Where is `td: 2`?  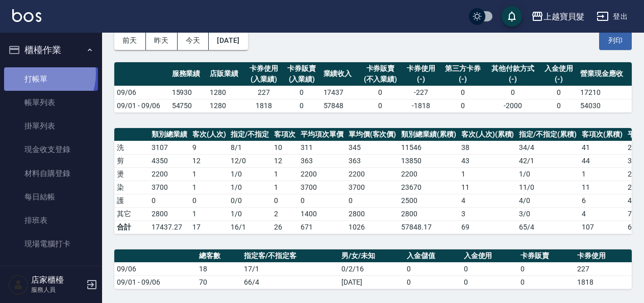
td: 2 is located at coordinates (284, 214).